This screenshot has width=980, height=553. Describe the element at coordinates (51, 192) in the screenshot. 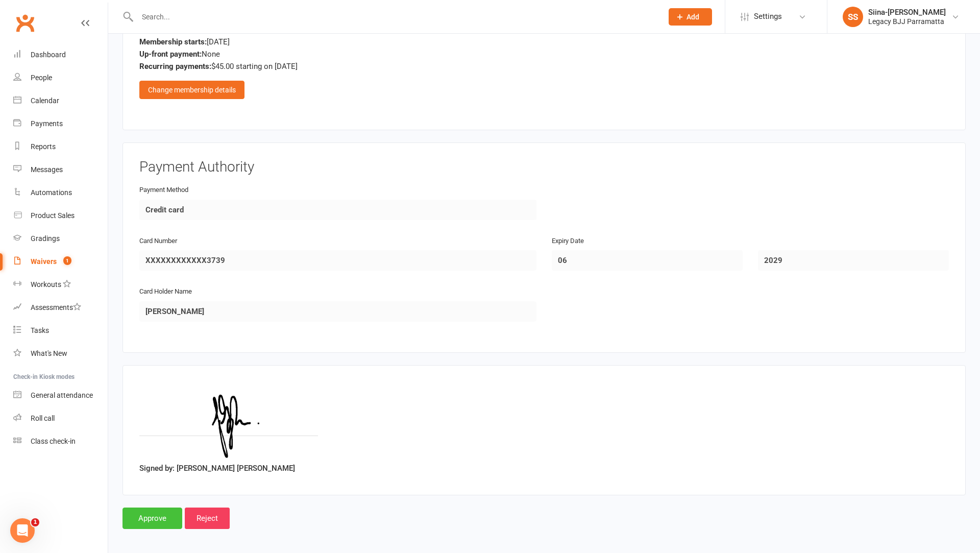

I see `div: Automations` at that location.